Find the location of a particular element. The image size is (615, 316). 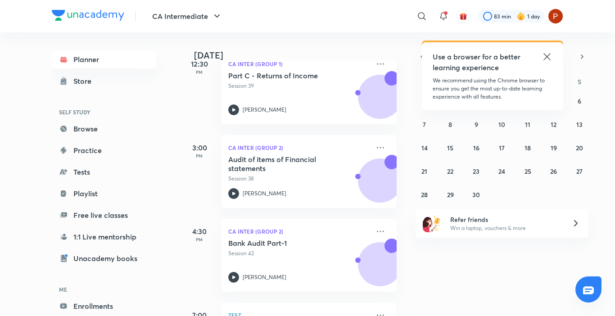

button: September 20, 2025 is located at coordinates (580, 148).